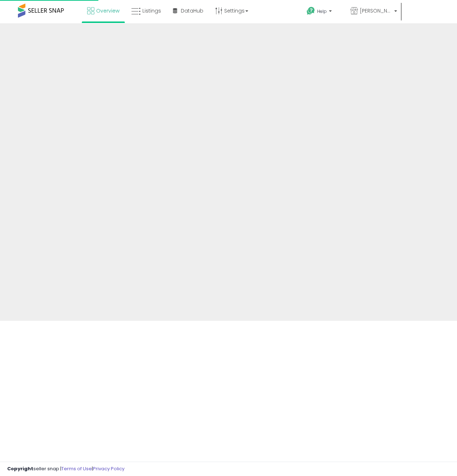 This screenshot has width=457, height=476. Describe the element at coordinates (108, 11) in the screenshot. I see `span: Overview` at that location.